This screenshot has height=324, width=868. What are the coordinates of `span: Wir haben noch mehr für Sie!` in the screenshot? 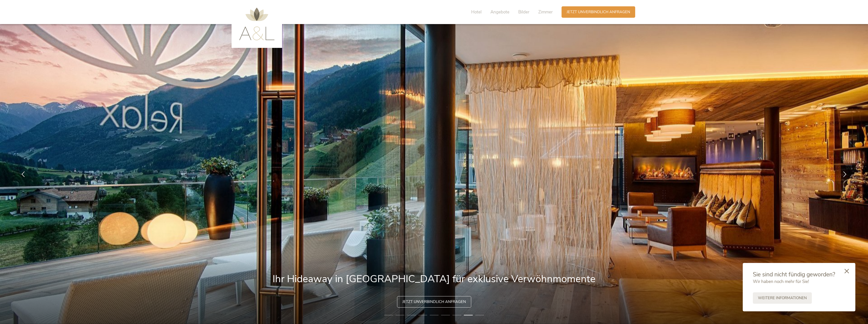 It's located at (781, 281).